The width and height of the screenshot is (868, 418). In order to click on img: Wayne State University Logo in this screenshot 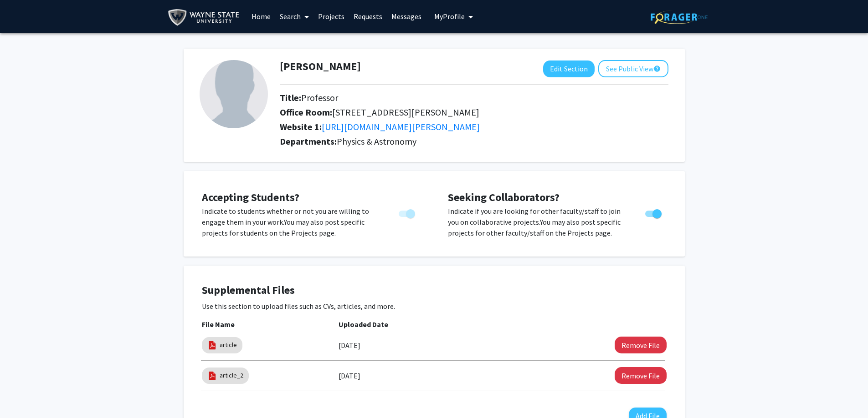, I will do `click(206, 17)`.